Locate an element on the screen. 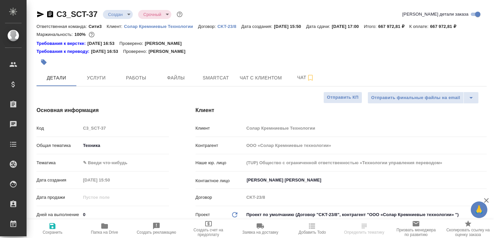 This screenshot has height=238, width=494. button: Отправить КП is located at coordinates (343, 97).